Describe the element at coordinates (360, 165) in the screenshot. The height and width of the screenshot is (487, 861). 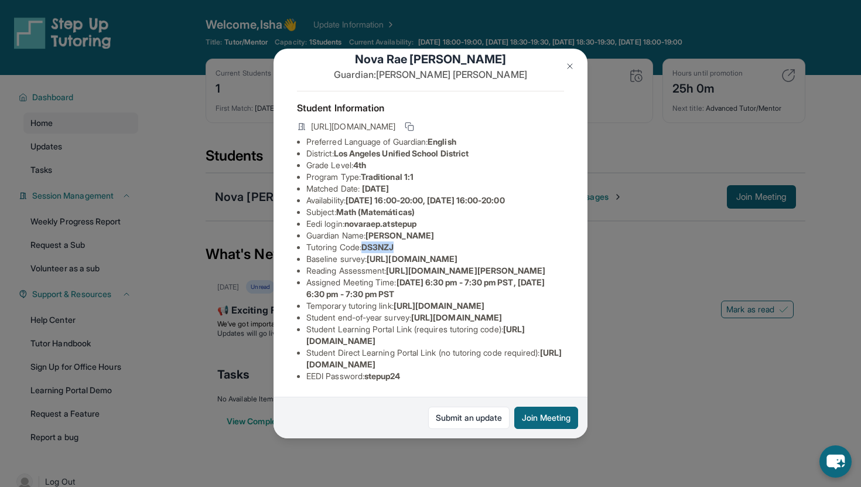
I see `span: 4th` at that location.